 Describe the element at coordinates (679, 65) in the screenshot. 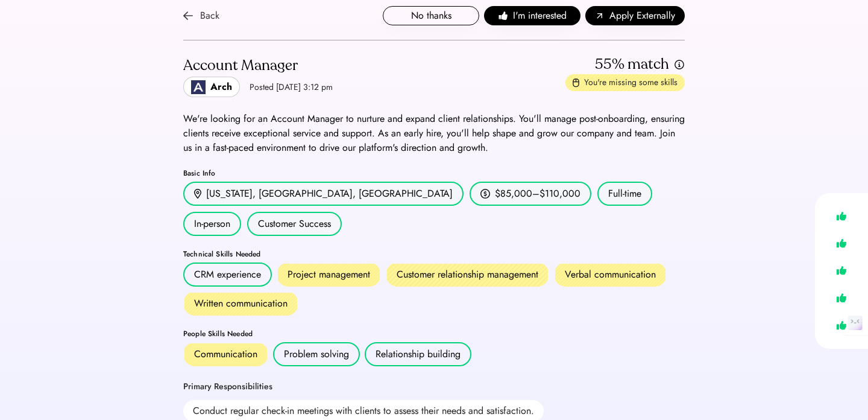

I see `img: info.svg` at that location.